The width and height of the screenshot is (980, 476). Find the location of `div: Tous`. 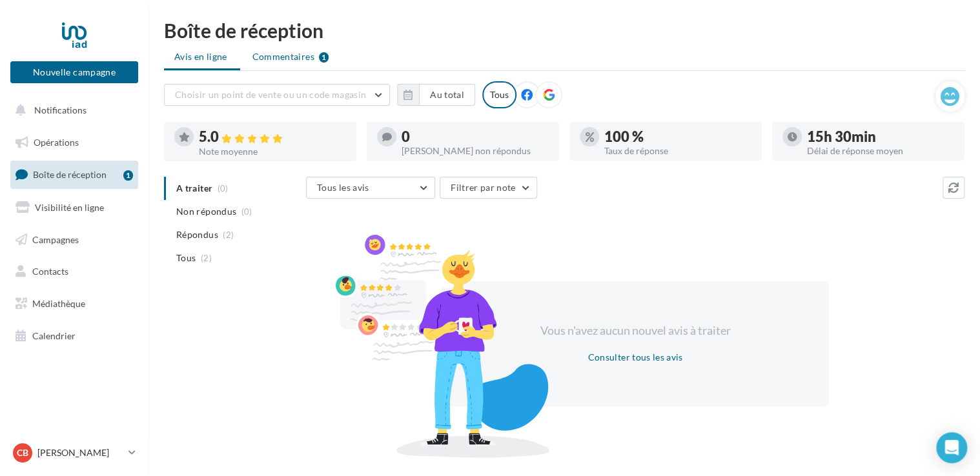

div: Tous is located at coordinates (499, 95).